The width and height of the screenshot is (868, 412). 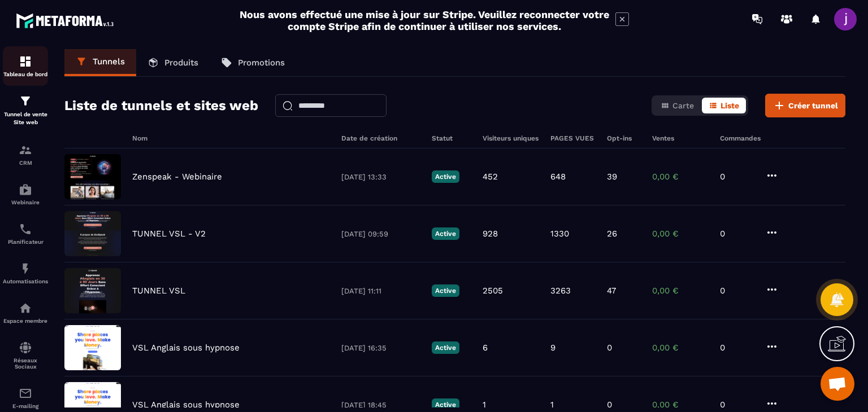 What do you see at coordinates (485, 348) in the screenshot?
I see `p: 6` at bounding box center [485, 348].